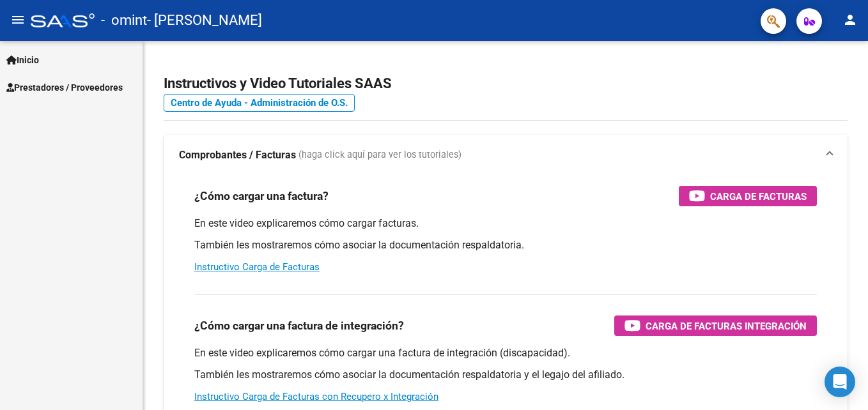  Describe the element at coordinates (505, 245) in the screenshot. I see `p: También les mostraremos cómo asociar la documentación respaldatoria.` at that location.